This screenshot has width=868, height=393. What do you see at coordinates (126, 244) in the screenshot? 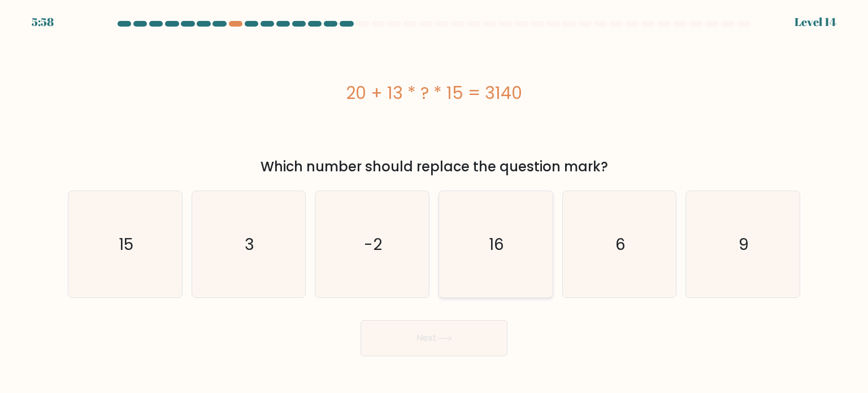
I see `text: 15` at bounding box center [126, 244].